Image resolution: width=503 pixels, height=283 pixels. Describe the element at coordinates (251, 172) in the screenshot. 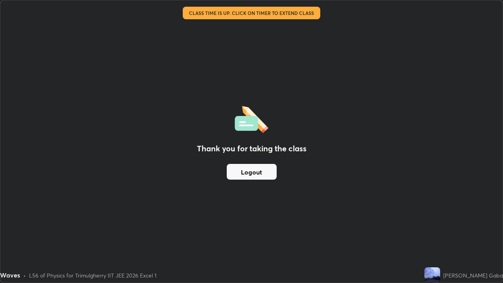

I see `button: Logout` at that location.